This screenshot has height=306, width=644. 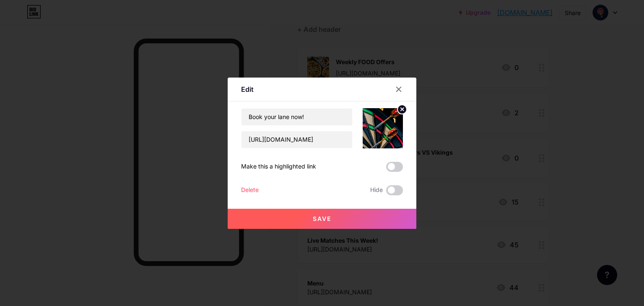 What do you see at coordinates (248, 89) in the screenshot?
I see `div: Edit` at bounding box center [248, 89].